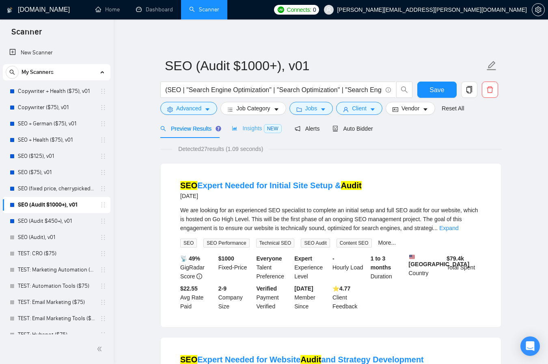 The height and width of the screenshot is (364, 548). I want to click on a: TEST: Hubspot ($75), so click(56, 335).